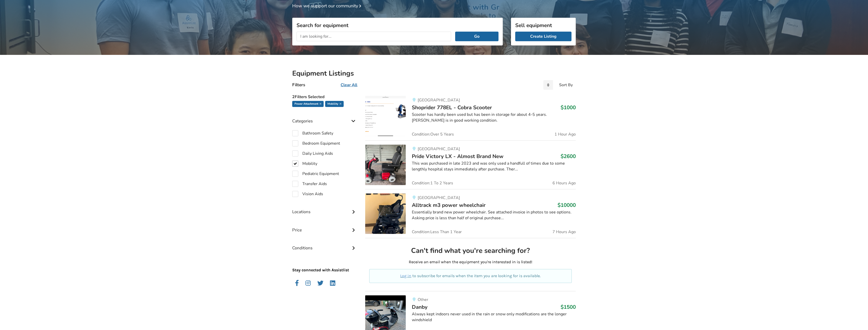 The width and height of the screenshot is (868, 330). Describe the element at coordinates (564, 183) in the screenshot. I see `span: 6 Hours Ago` at that location.